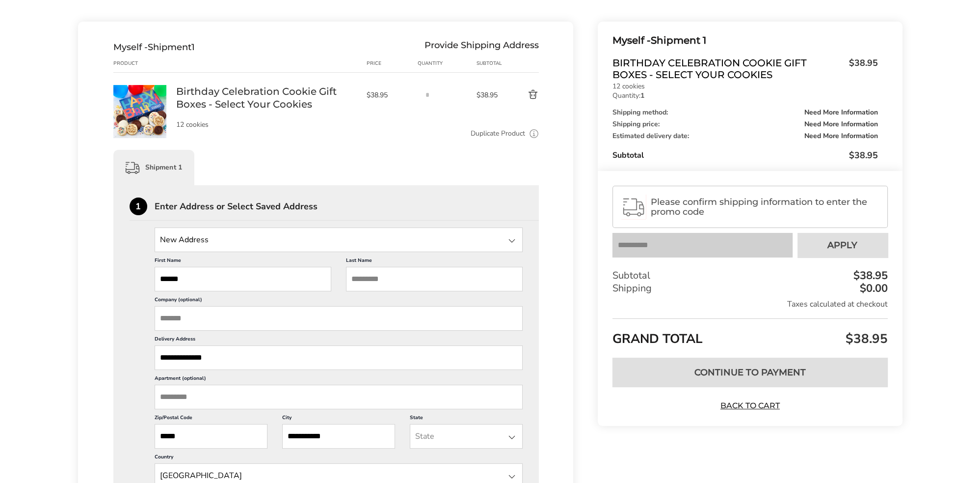  Describe the element at coordinates (338, 436) in the screenshot. I see `input: City` at that location.